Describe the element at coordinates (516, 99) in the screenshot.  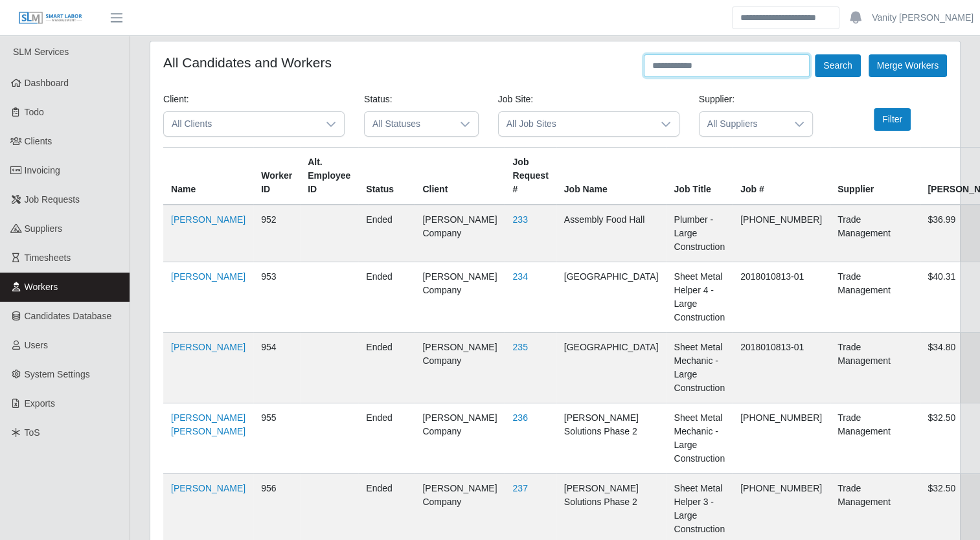
I see `label: Job Site:` at that location.